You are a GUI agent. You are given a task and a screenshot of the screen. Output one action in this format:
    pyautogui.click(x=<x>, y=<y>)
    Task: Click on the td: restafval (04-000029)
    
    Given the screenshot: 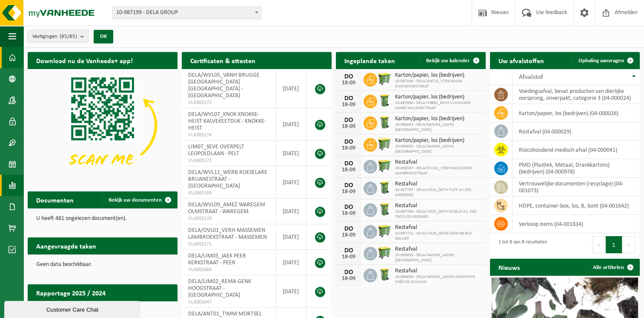 What is the action you would take?
    pyautogui.click(x=576, y=131)
    